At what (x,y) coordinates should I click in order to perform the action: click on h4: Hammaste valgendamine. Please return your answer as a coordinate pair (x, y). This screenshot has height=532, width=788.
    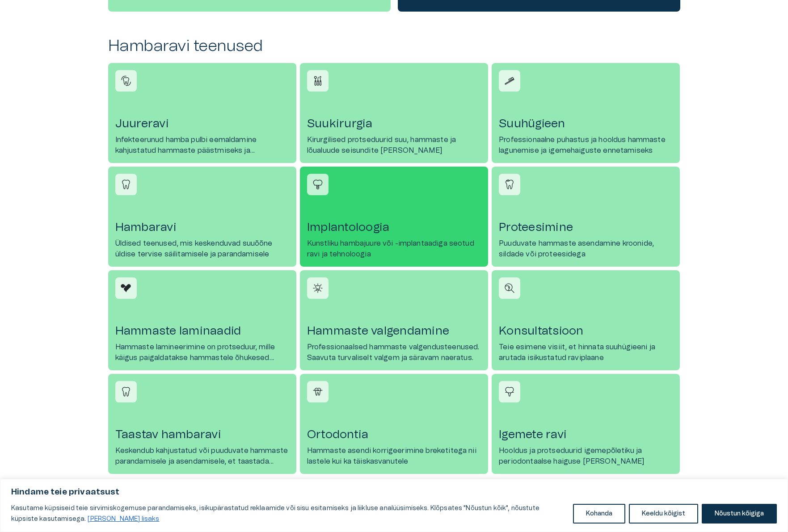
    Looking at the image, I should click on (394, 331).